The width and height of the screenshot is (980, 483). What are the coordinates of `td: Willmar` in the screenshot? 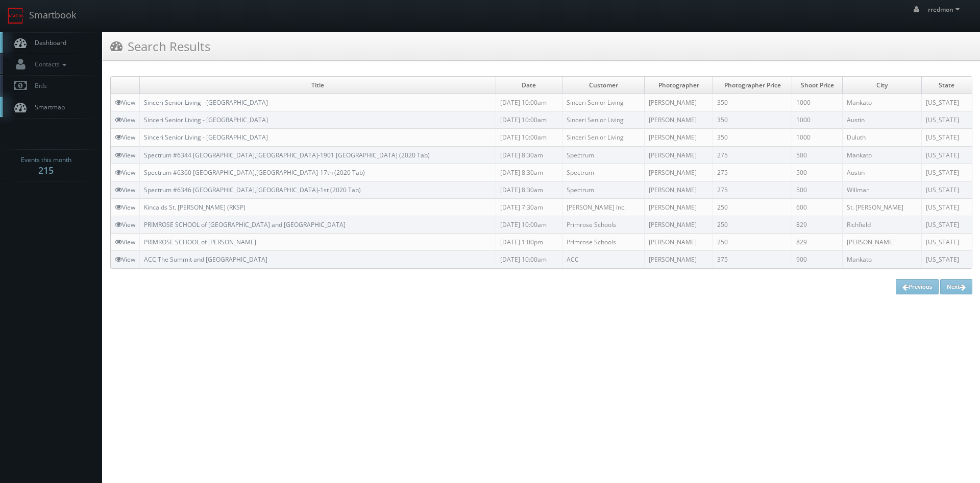 It's located at (882, 190).